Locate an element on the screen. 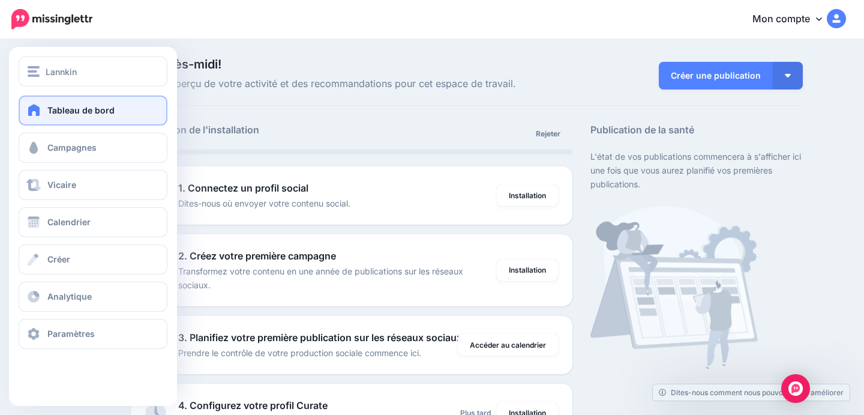 This screenshot has height=415, width=864. img: arrow-down-white.png is located at coordinates (788, 76).